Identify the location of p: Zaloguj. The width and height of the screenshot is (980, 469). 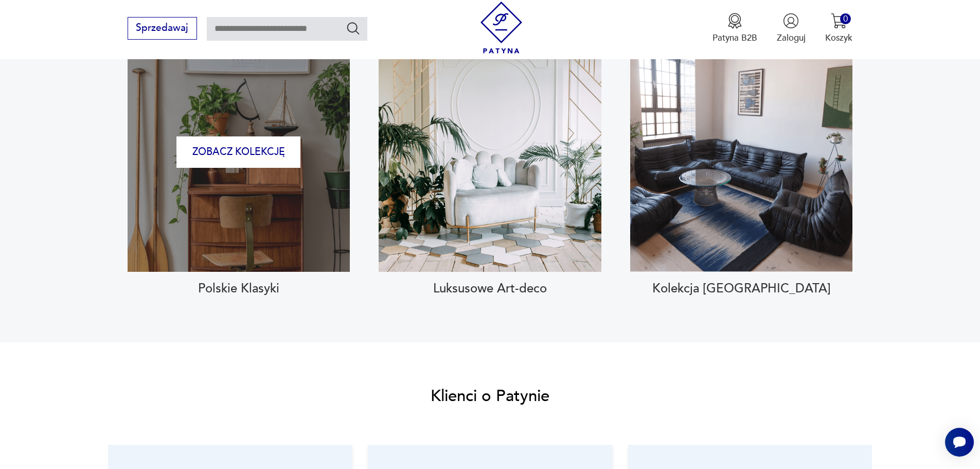
(791, 37).